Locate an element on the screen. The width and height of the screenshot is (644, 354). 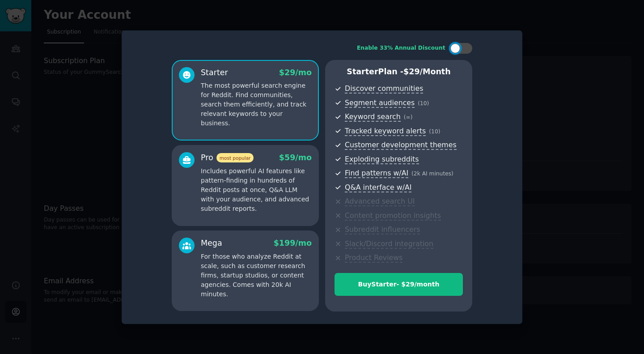
span: most popular is located at coordinates (235, 158).